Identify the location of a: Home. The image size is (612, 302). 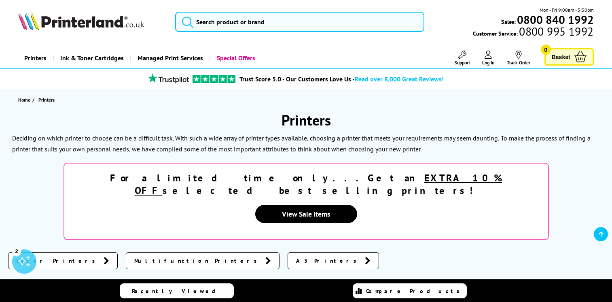
(25, 99).